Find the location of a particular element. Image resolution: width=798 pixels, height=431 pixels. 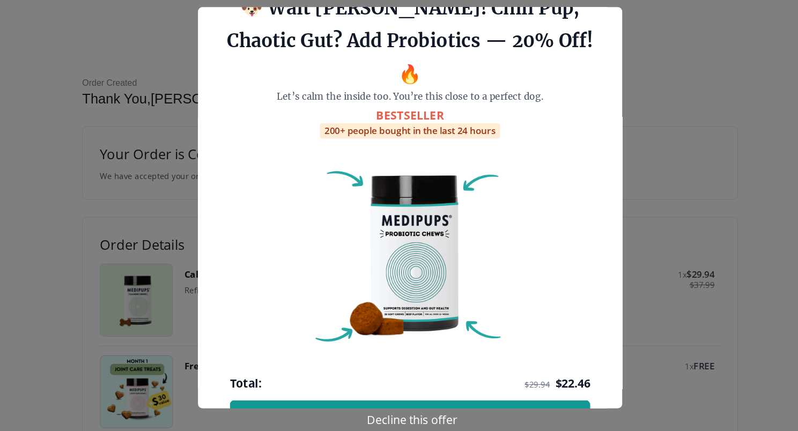

span: Let’s calm the inside too. You’re this close to a perfect dog. is located at coordinates (399, 111).